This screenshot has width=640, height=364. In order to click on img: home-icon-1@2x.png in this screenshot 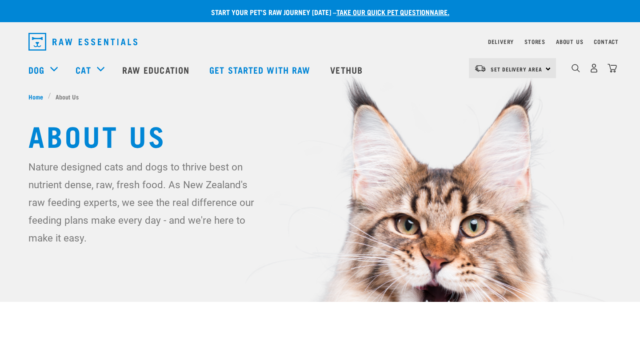, I will do `click(576, 68)`.